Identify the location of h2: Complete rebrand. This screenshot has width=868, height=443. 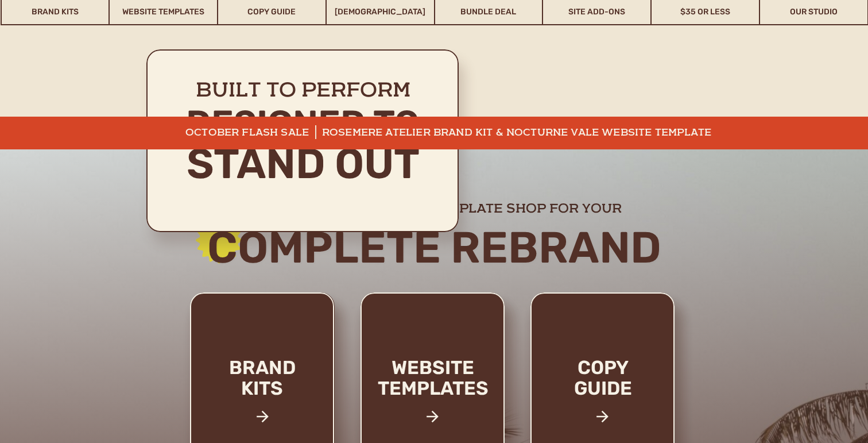
(434, 247).